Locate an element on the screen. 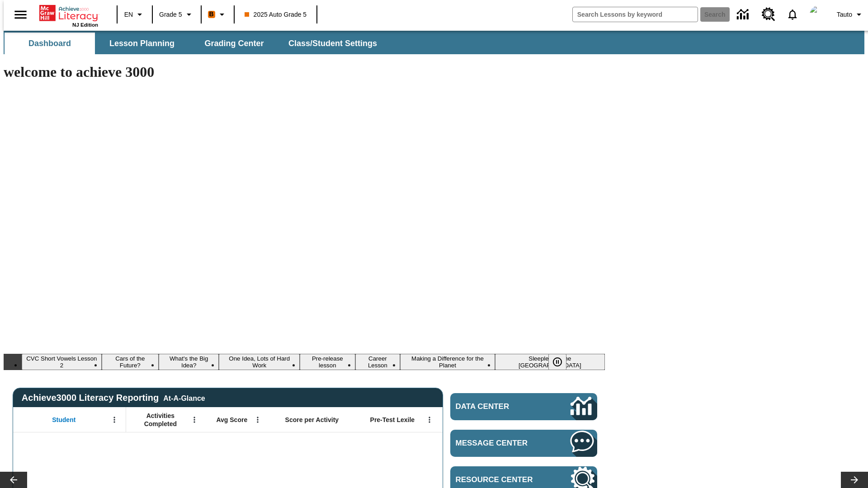 The image size is (868, 488). span: NJ Edition is located at coordinates (85, 24).